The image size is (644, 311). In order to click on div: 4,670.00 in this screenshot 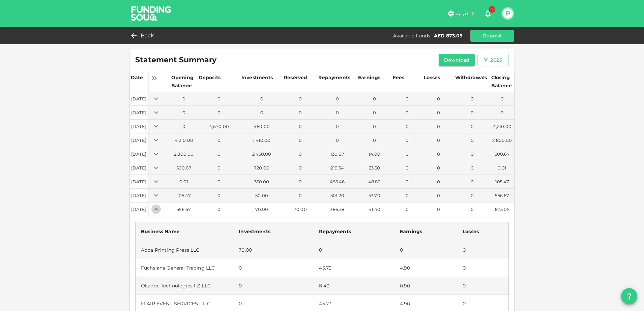, I will do `click(219, 127)`.